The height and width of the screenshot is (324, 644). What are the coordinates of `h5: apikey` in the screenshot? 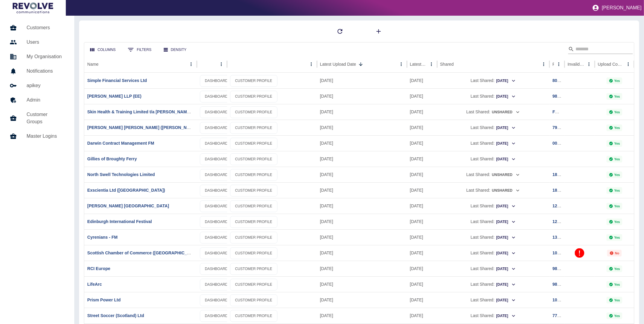 It's located at (45, 86).